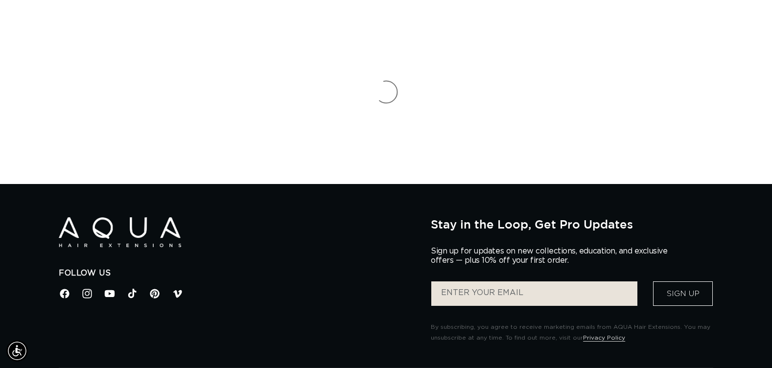  What do you see at coordinates (572, 332) in the screenshot?
I see `p: By subscribing, you agree to receive marketing emails from AQUA Hair Extensions. You may unsubscr...` at bounding box center [572, 332].